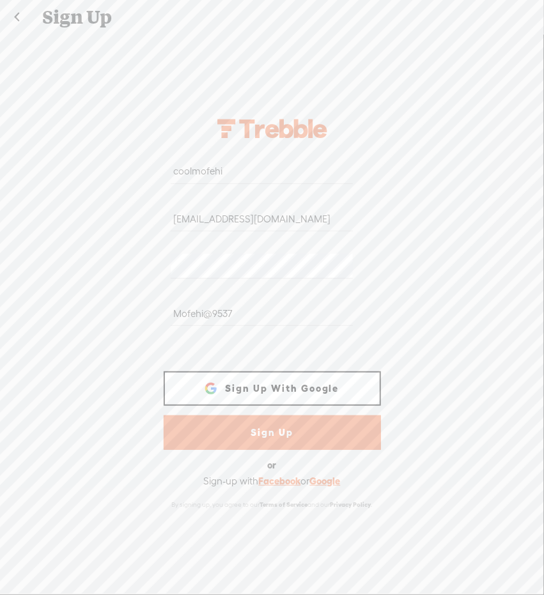 Image resolution: width=544 pixels, height=595 pixels. Describe the element at coordinates (351, 504) in the screenshot. I see `a: Privacy Policy` at that location.